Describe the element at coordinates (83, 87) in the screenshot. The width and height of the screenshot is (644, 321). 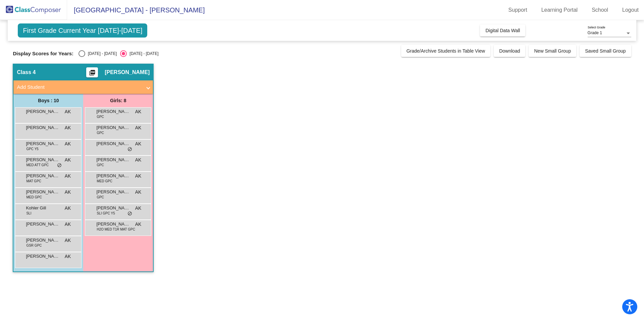
I see `mat-expansion-panel-header: Add Student` at that location.